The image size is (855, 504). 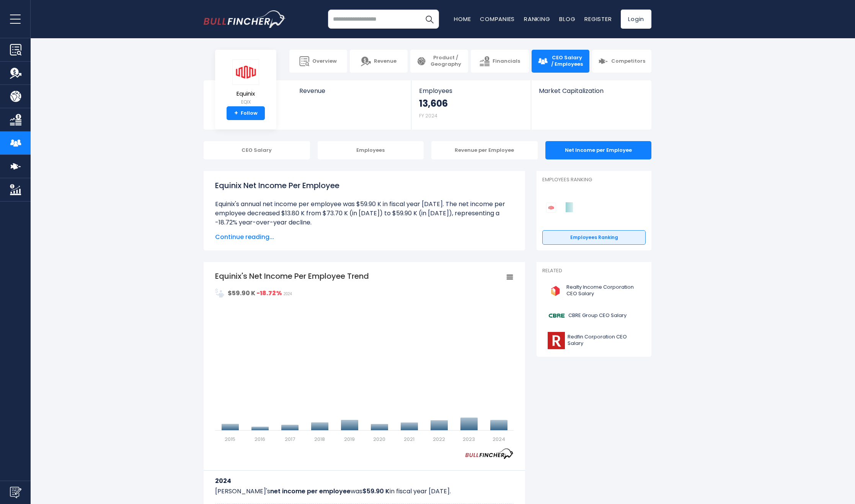 I want to click on span: Continue reading..., so click(x=364, y=237).